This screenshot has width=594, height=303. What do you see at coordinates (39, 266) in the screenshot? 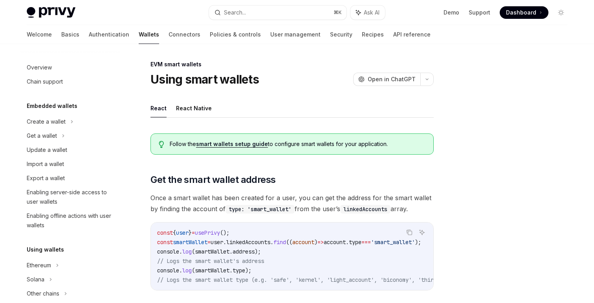
I see `div: Ethereum` at bounding box center [39, 266].